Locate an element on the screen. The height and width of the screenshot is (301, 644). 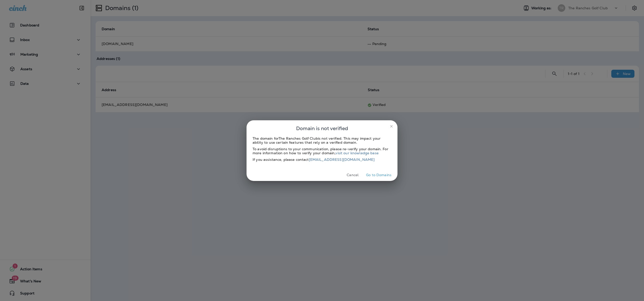
div: If you assistance, please contact is located at coordinates (322, 160).